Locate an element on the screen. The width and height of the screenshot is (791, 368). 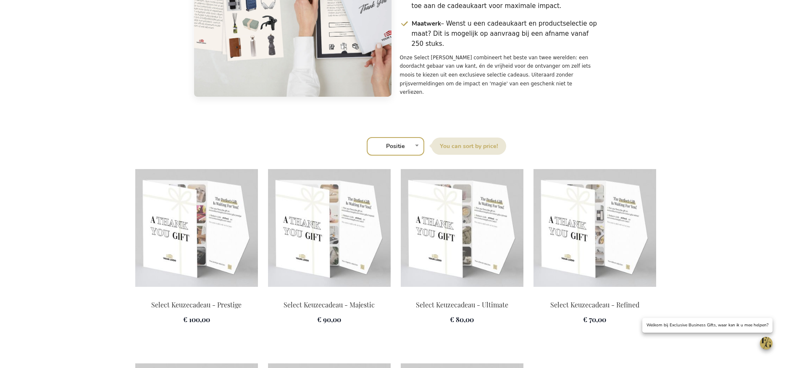
span: € 70,00 is located at coordinates (595, 319).